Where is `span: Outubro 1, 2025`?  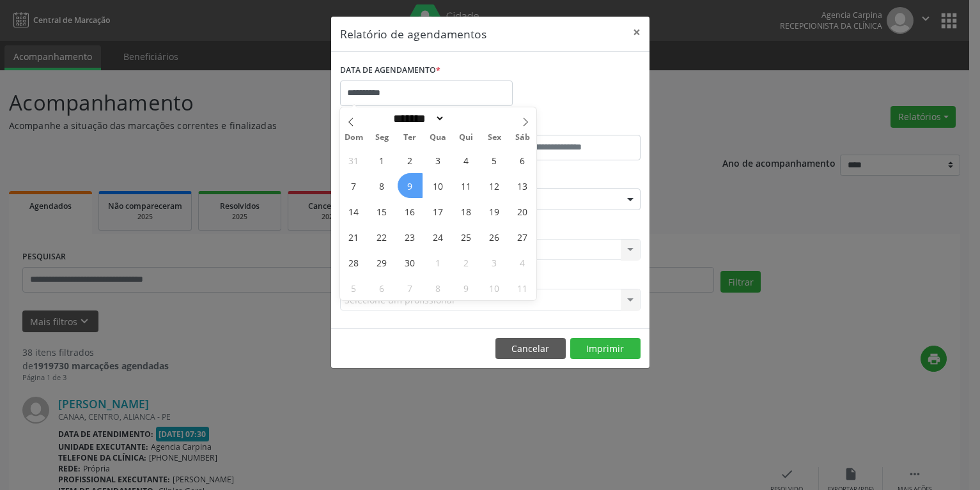
span: Outubro 1, 2025 is located at coordinates (437, 262).